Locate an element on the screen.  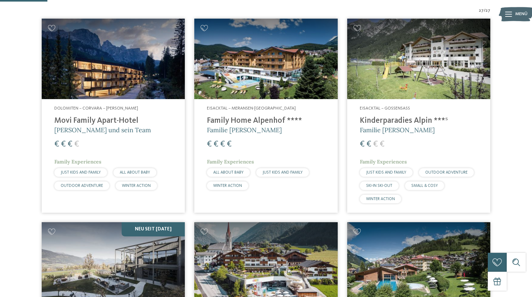
a: Familienhotels gesucht? Hier findet ihr die besten! Eisacktal – Gossensass Kinderparadies Alpin *... is located at coordinates (419, 116).